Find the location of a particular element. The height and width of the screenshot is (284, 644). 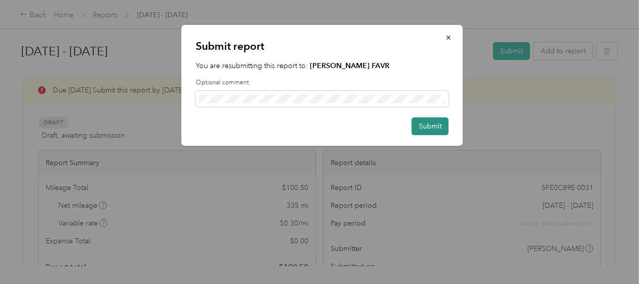

p: You are resubmitting this report to: is located at coordinates (322, 65).